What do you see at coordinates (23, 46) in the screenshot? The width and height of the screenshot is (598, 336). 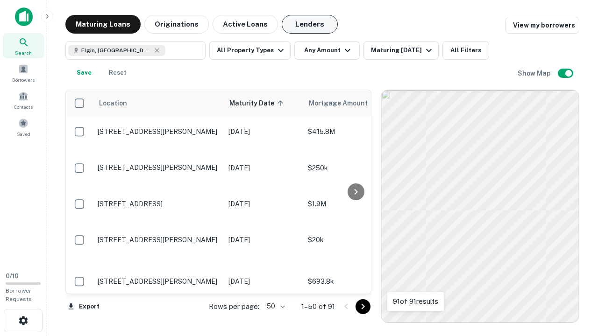 I see `div: Search` at bounding box center [23, 46].